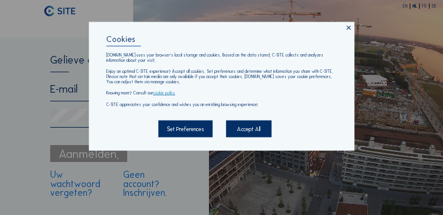 Image resolution: width=443 pixels, height=215 pixels. I want to click on p: Knowing more? Consult our, so click(221, 93).